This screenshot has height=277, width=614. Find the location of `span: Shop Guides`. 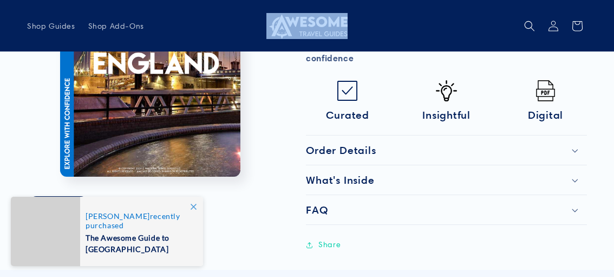

span: Shop Guides is located at coordinates (51, 26).